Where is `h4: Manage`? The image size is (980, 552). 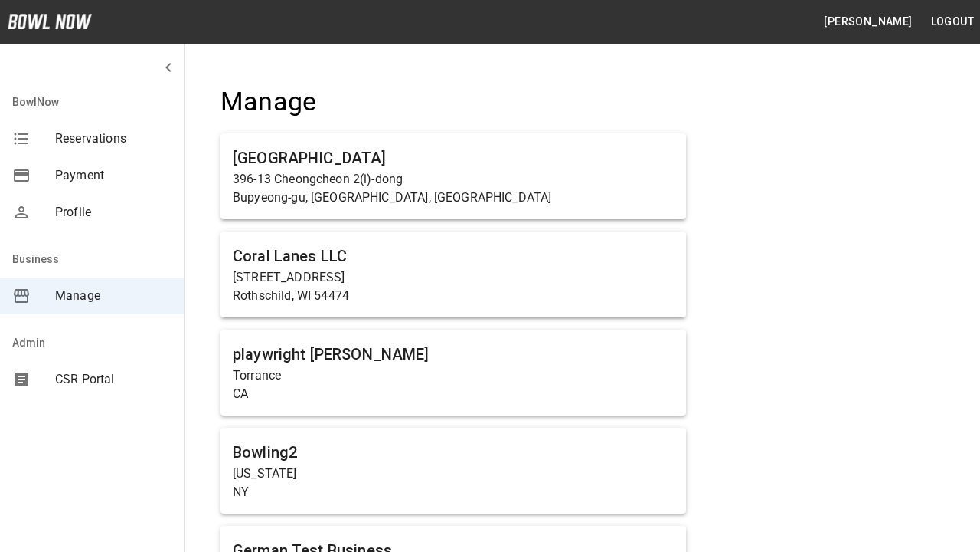 h4: Manage is located at coordinates (453, 102).